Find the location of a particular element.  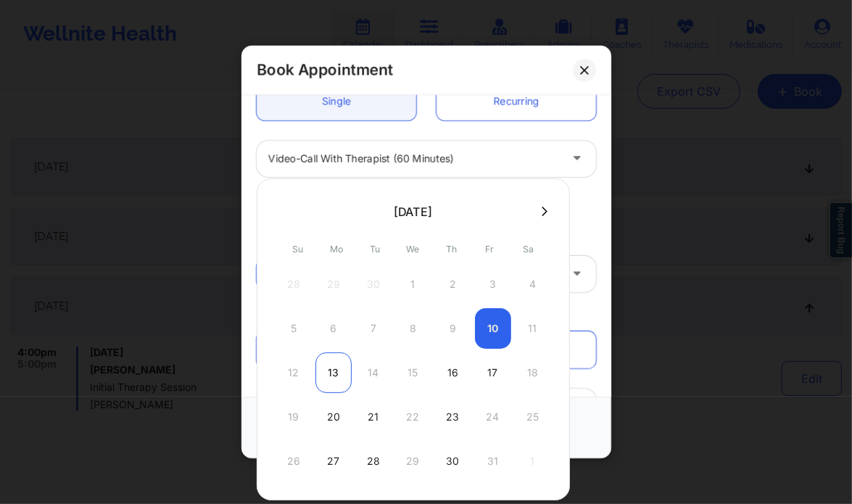

abbr: Monday is located at coordinates (336, 248).